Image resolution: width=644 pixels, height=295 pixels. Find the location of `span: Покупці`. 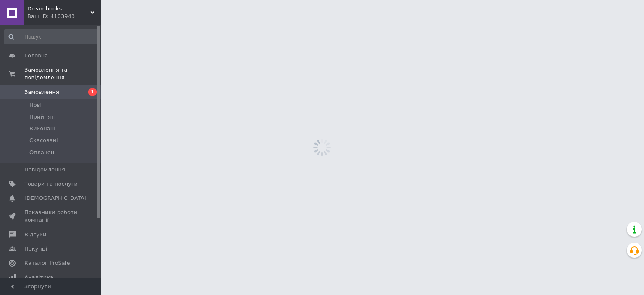

span: Покупці is located at coordinates (36, 249).